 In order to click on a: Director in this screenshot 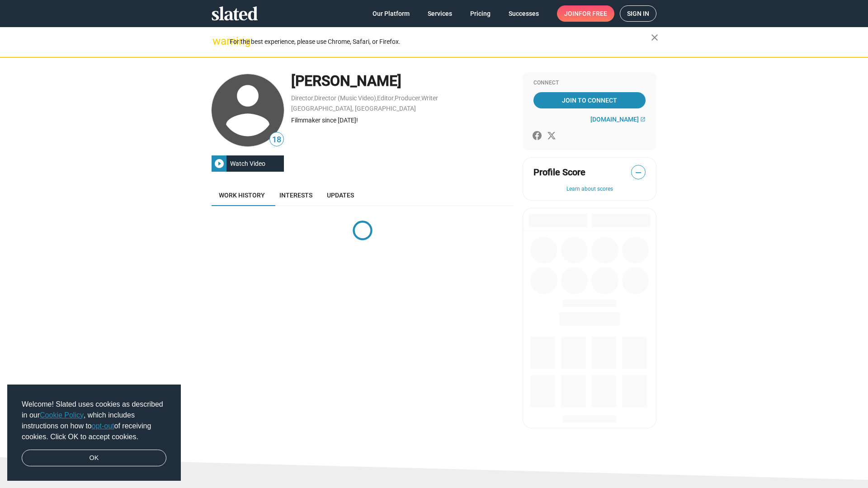, I will do `click(302, 98)`.